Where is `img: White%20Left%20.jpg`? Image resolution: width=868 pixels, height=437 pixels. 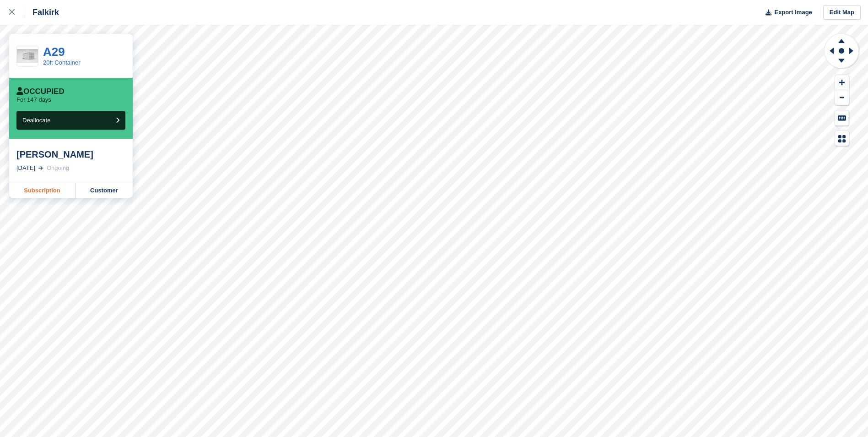
img: White%20Left%20.jpg is located at coordinates (28, 56).